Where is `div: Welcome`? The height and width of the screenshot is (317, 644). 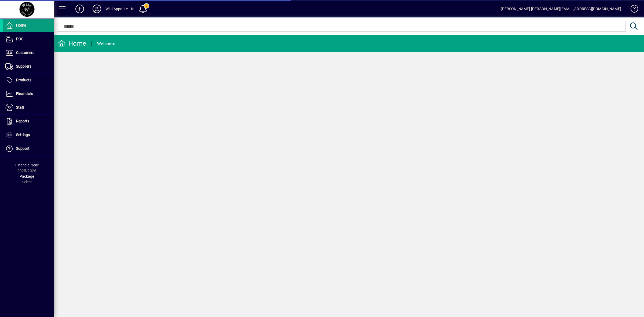 div: Welcome is located at coordinates (106, 44).